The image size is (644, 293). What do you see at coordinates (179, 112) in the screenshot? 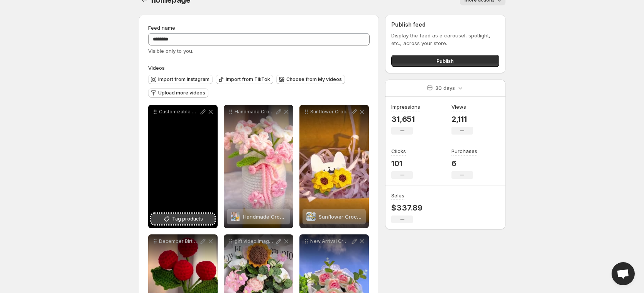
I see `p: Customizable Crochet Graduation Doll Flower Mini Bouquet handmade crochet gift graduation` at bounding box center [179, 112].